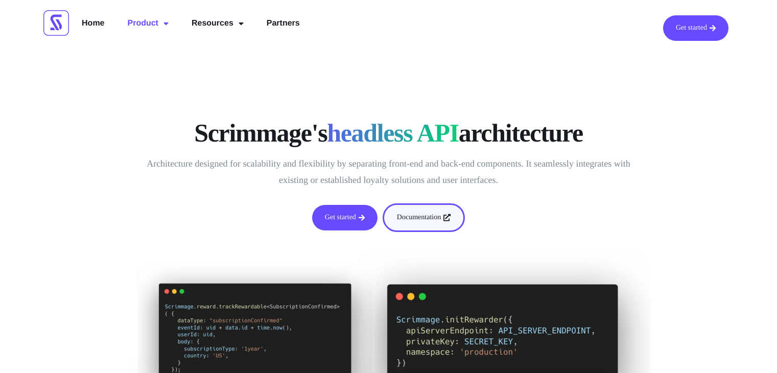  Describe the element at coordinates (148, 24) in the screenshot. I see `a: Product` at that location.